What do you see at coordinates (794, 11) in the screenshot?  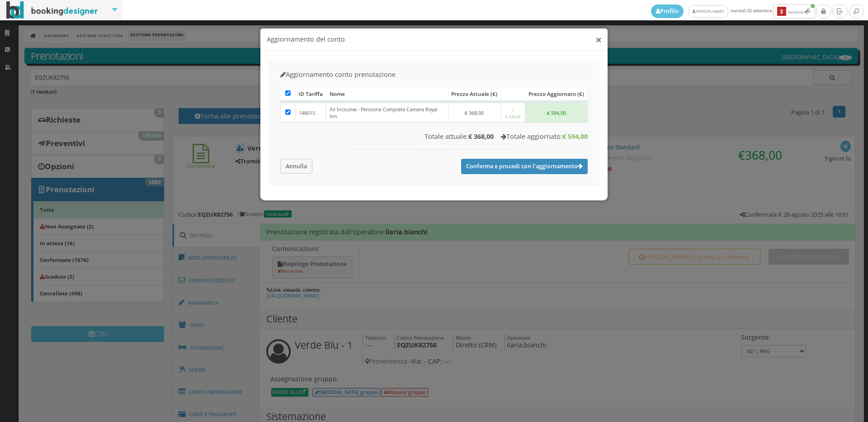 I see `button: 3Notifiche` at bounding box center [794, 11].